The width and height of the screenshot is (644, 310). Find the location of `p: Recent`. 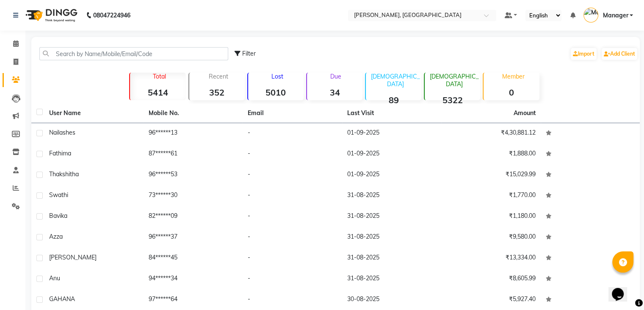

p: Recent is located at coordinates (218, 76).